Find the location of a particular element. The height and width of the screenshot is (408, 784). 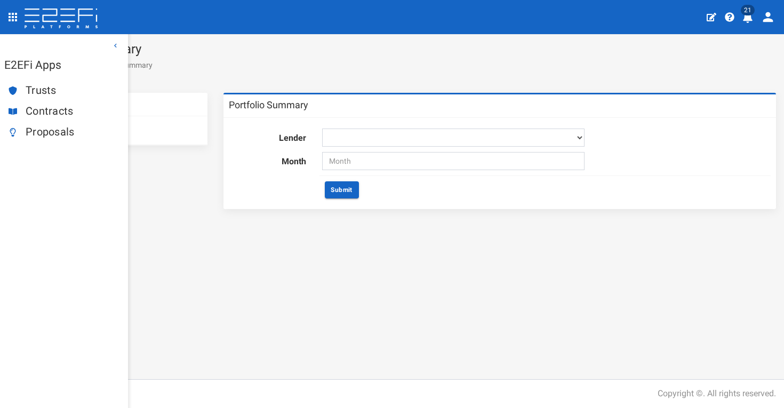

div: Copyright ©. All rights reserved. is located at coordinates (716, 393).